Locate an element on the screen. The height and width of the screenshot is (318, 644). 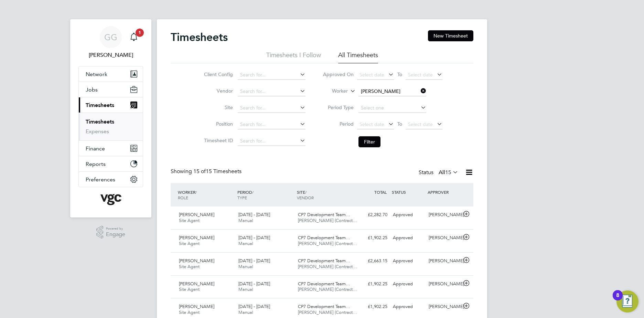
h2: Timesheets is located at coordinates (199, 37).